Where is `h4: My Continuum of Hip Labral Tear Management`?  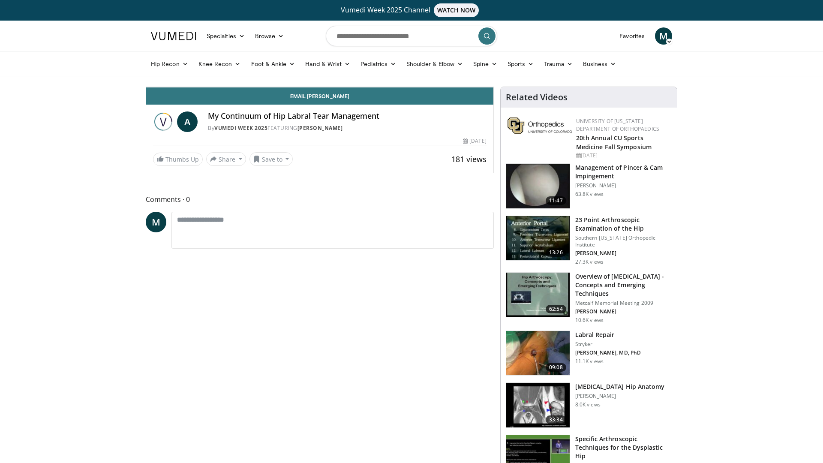 h4: My Continuum of Hip Labral Tear Management is located at coordinates (347, 116).